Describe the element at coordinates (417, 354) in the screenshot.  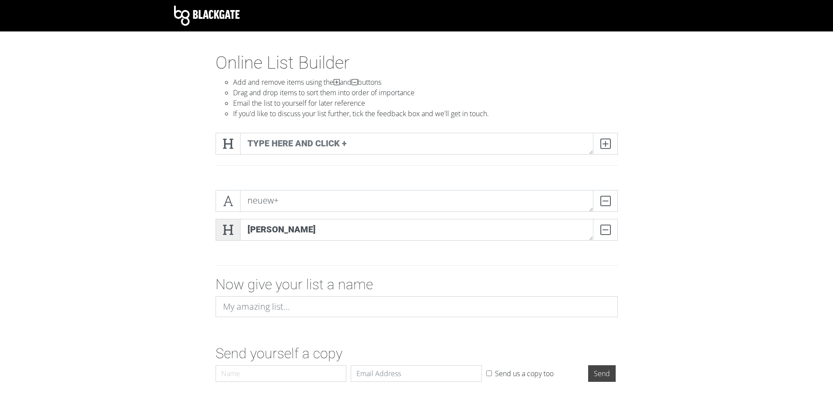
I see `h2: Send yourself a copy` at that location.